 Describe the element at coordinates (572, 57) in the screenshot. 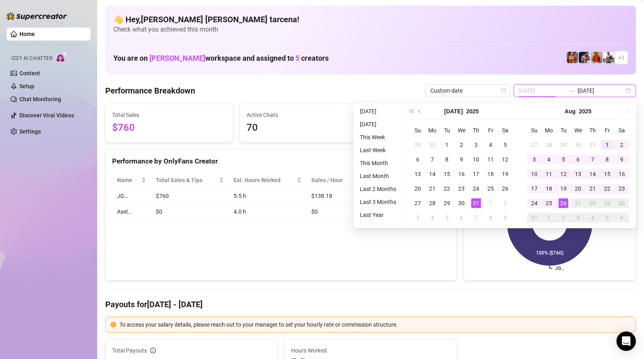

I see `img: JG` at that location.